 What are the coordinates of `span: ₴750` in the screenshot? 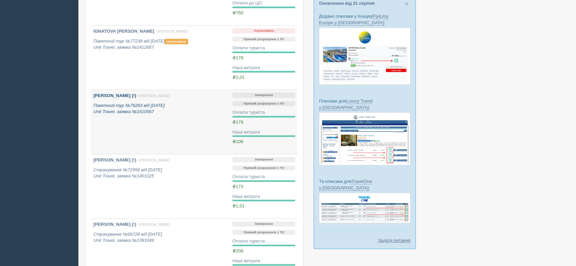 It's located at (238, 13).